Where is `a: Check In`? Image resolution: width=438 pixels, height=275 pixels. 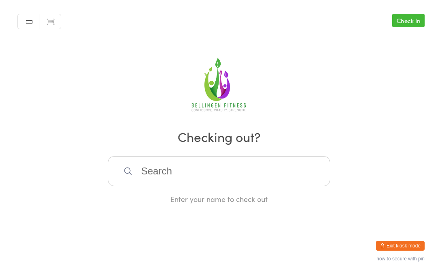
a: Check In is located at coordinates (408, 20).